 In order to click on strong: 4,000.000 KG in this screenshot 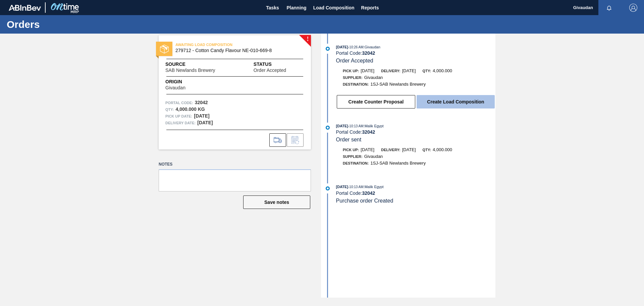, I will do `click(190, 109)`.